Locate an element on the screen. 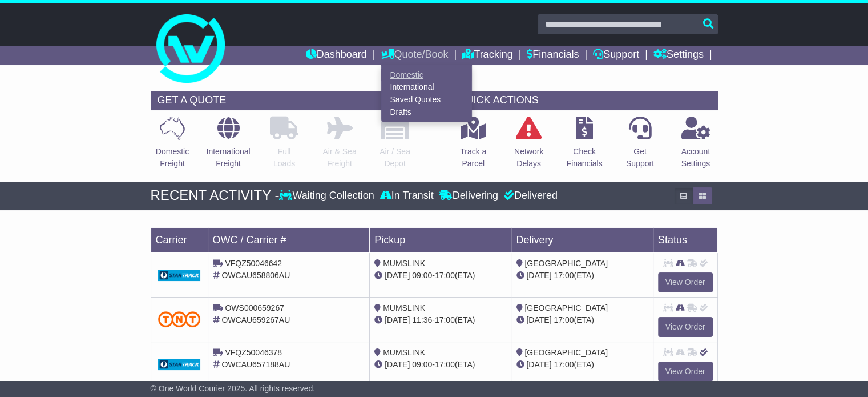 Image resolution: width=868 pixels, height=397 pixels. a: AccountSettings is located at coordinates (696, 146).